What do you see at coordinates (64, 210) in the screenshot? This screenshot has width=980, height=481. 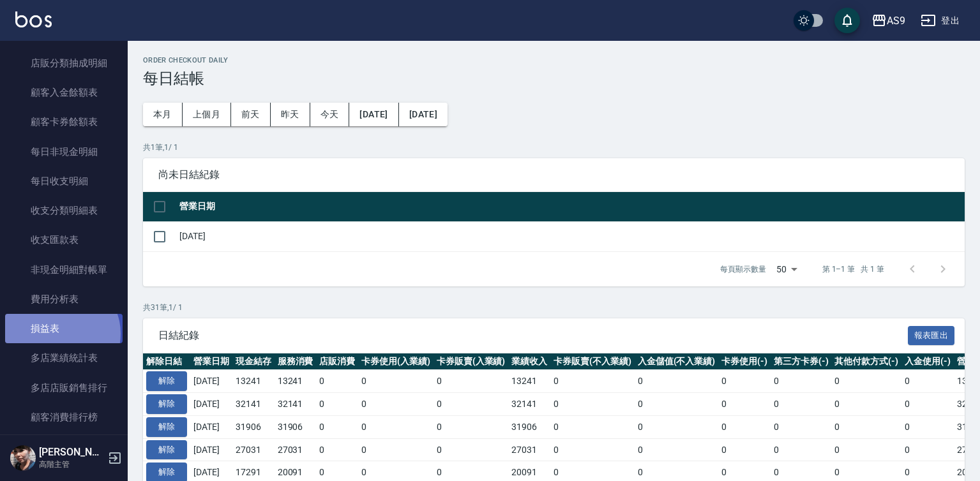 I see `a: 收支分類明細表` at bounding box center [64, 210].